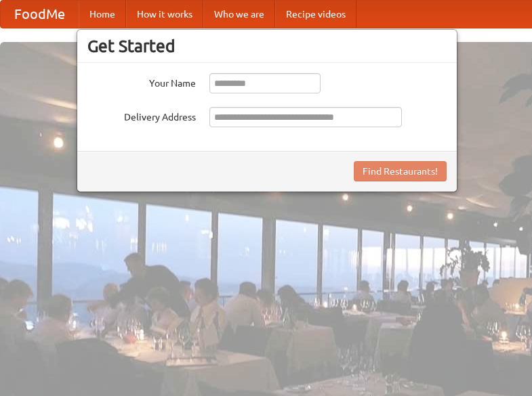 This screenshot has height=396, width=532. Describe the element at coordinates (142, 115) in the screenshot. I see `label: Delivery Address` at that location.